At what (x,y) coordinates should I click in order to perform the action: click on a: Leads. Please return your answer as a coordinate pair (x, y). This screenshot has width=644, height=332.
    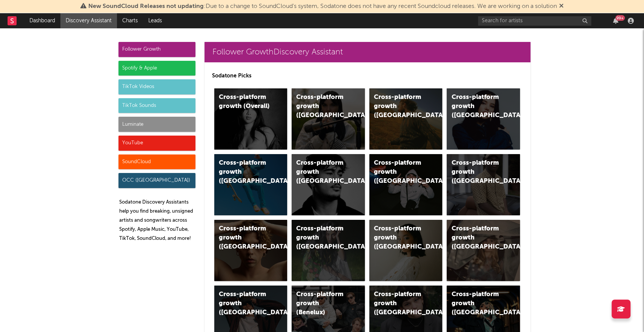
    Looking at the image, I should click on (155, 21).